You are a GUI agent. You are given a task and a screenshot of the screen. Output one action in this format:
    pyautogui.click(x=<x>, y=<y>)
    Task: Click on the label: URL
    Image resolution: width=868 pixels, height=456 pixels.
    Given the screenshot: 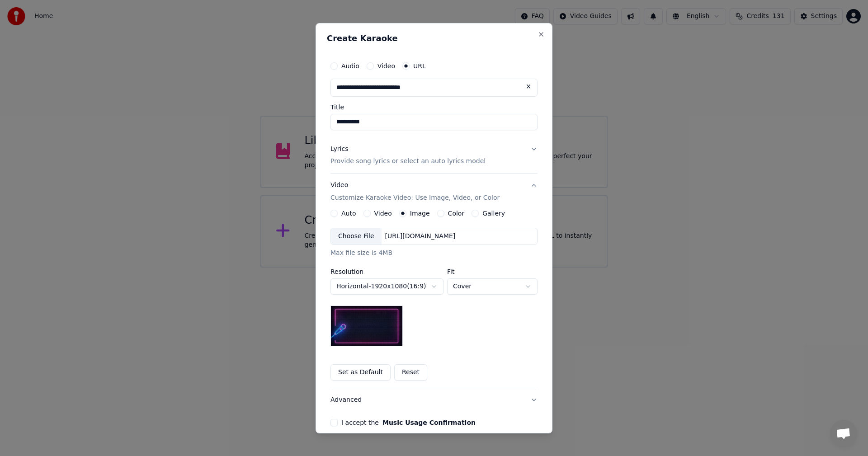 What is the action you would take?
    pyautogui.click(x=419, y=65)
    